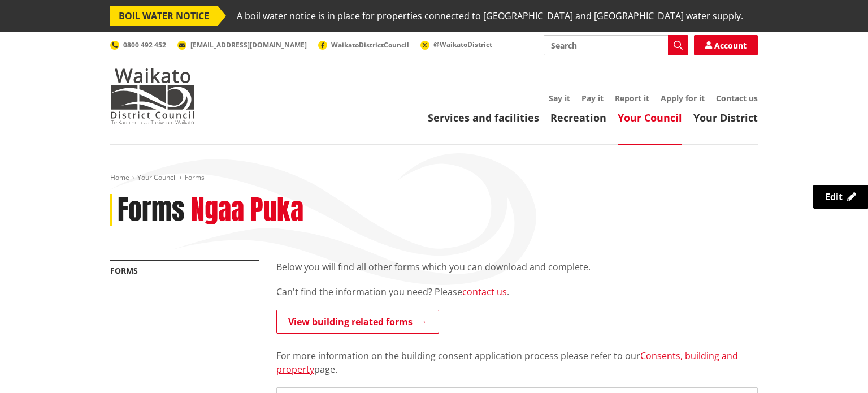 The height and width of the screenshot is (393, 868). I want to click on span: WaikatoDistrictCouncil, so click(370, 44).